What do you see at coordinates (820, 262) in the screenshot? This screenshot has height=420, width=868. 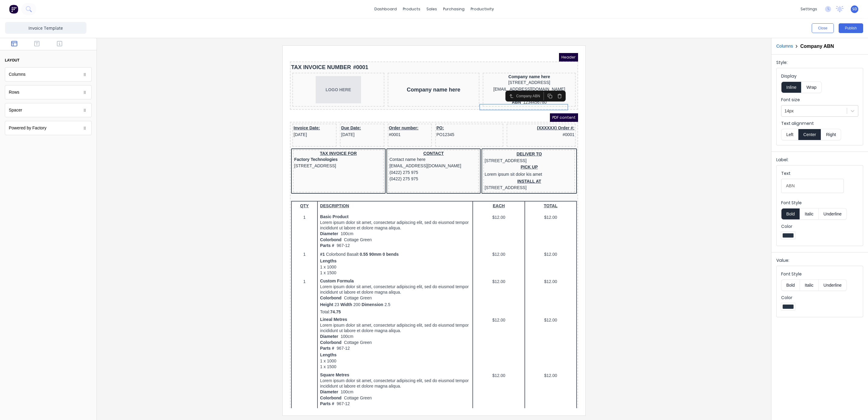 I see `div: Value:` at bounding box center [820, 262].